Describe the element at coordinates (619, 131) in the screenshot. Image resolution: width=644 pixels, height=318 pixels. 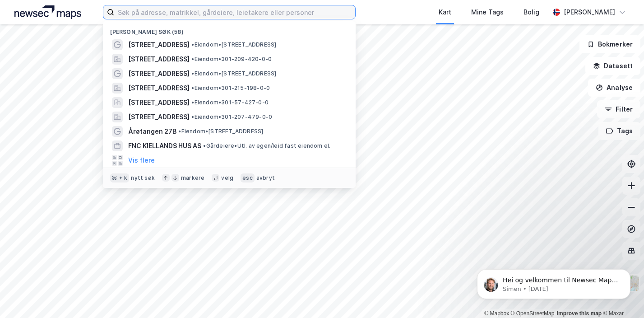
I see `button: Tags` at that location.